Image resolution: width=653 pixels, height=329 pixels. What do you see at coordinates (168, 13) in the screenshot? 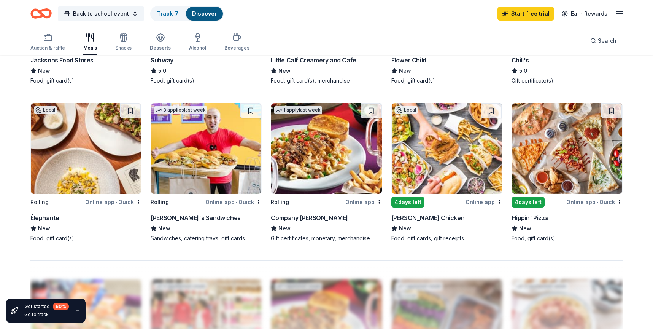
I see `a: Track· 7` at bounding box center [168, 13].